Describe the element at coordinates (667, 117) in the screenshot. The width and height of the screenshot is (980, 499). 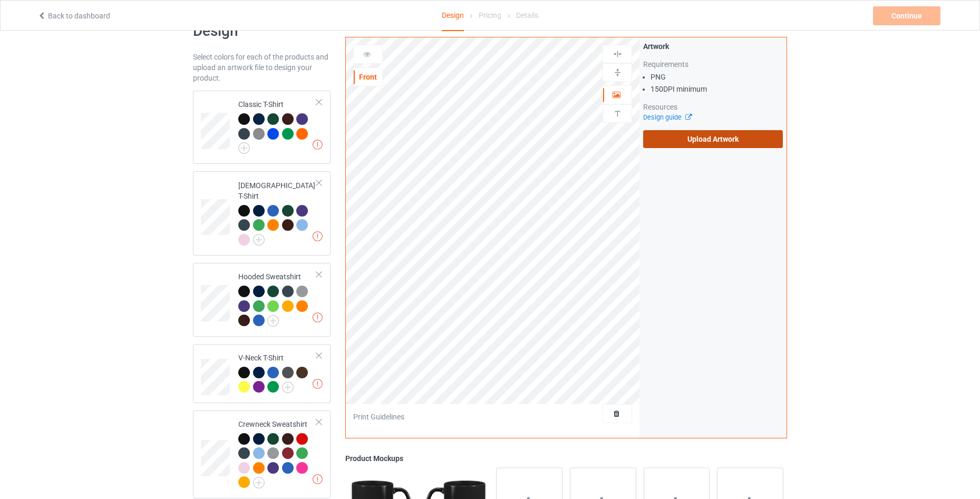
I see `a: Design guide` at that location.